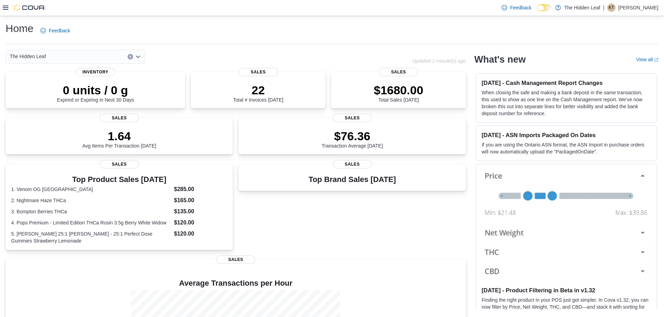 The height and width of the screenshot is (317, 664). What do you see at coordinates (91, 223) in the screenshot?
I see `dt: 4. Pops Premium - Limited Edition THCa Rosin 3.5g Berry White Widow` at bounding box center [91, 223].